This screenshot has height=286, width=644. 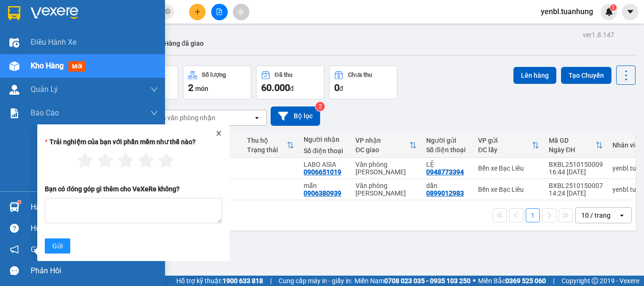 I want to click on div: Người nhận, so click(x=325, y=139).